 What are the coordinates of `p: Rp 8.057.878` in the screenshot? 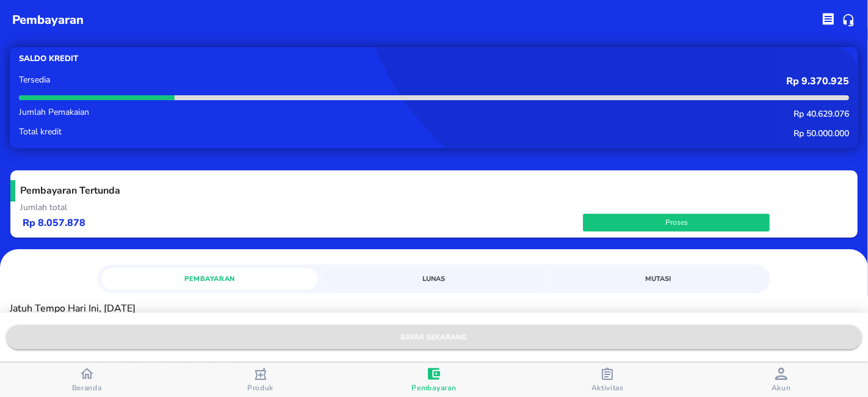 It's located at (303, 223).